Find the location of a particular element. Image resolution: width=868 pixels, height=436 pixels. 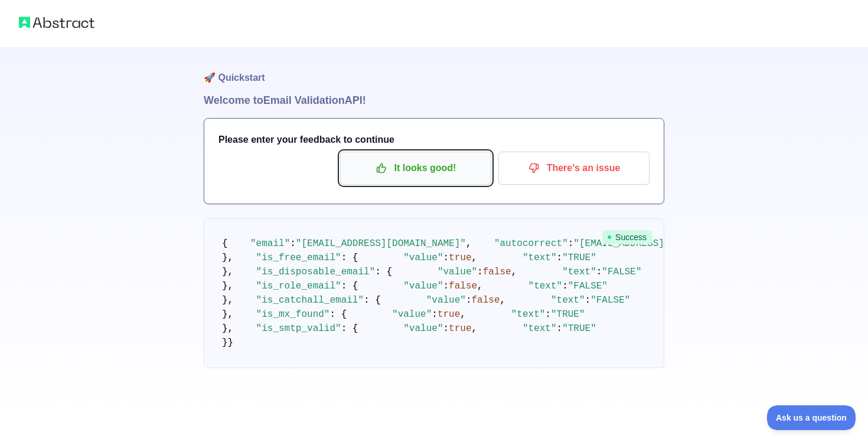

span: "is_smtp_valid" is located at coordinates (299, 329).